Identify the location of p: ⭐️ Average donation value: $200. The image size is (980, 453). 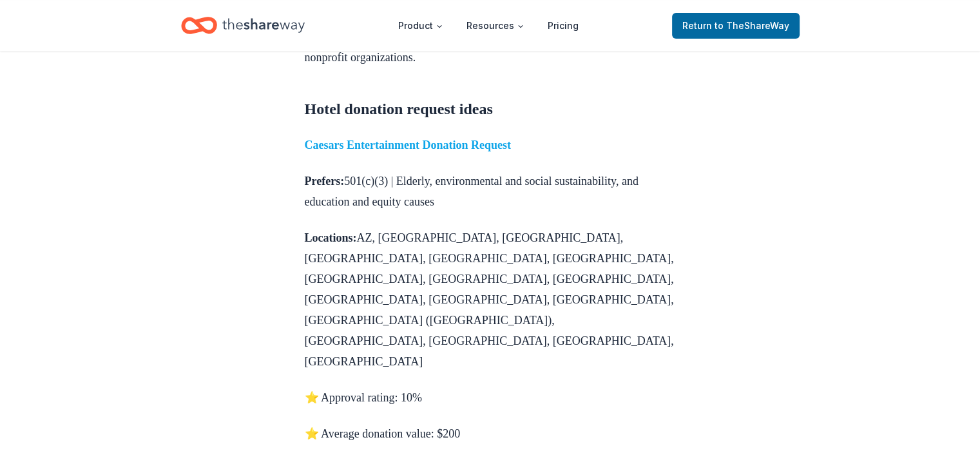
(490, 434).